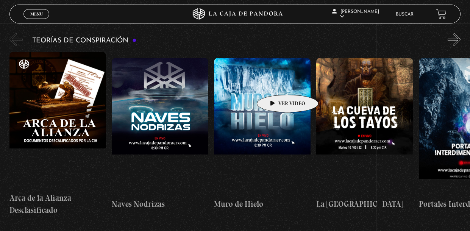 This screenshot has width=470, height=231. What do you see at coordinates (36, 21) in the screenshot?
I see `span: Cerrar` at bounding box center [36, 21].